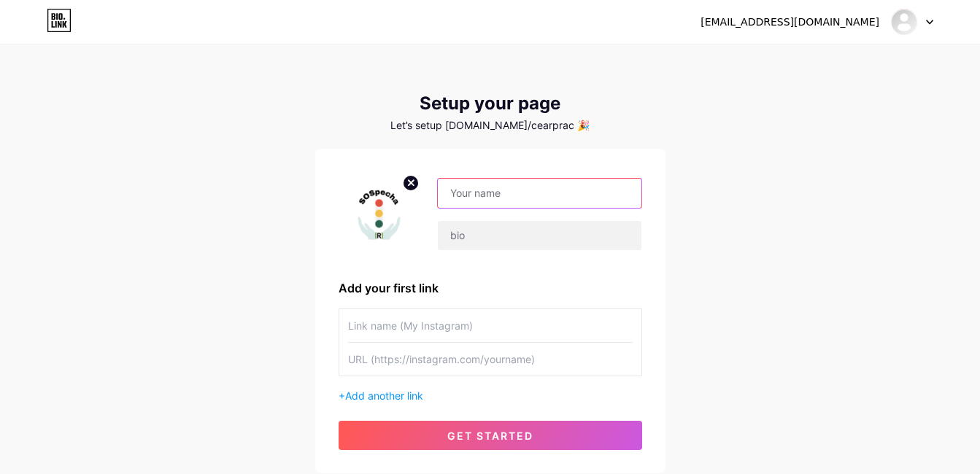 The width and height of the screenshot is (980, 474). I want to click on input: URL (https://instagram.com/yourname), so click(490, 359).